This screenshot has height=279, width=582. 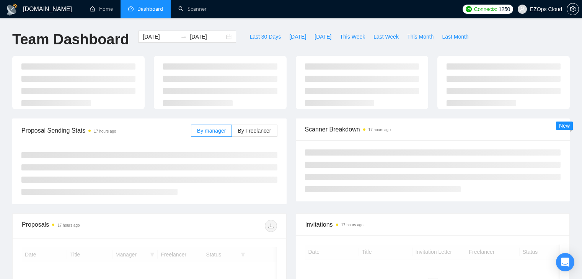 What do you see at coordinates (193, 9) in the screenshot?
I see `a: searchScanner` at bounding box center [193, 9].